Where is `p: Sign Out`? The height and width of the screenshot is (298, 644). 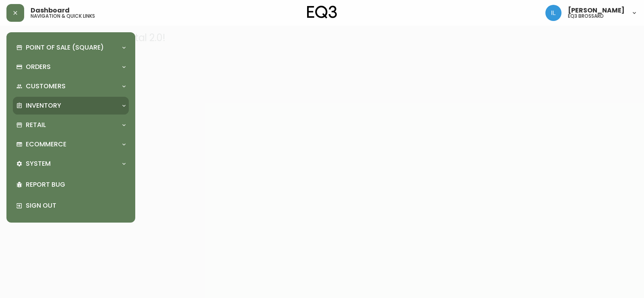
p: Sign Out is located at coordinates (75, 206).